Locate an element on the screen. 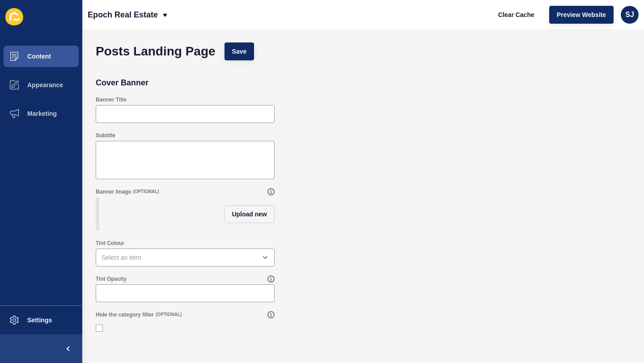 This screenshot has height=363, width=644. button: Preview Website is located at coordinates (581, 15).